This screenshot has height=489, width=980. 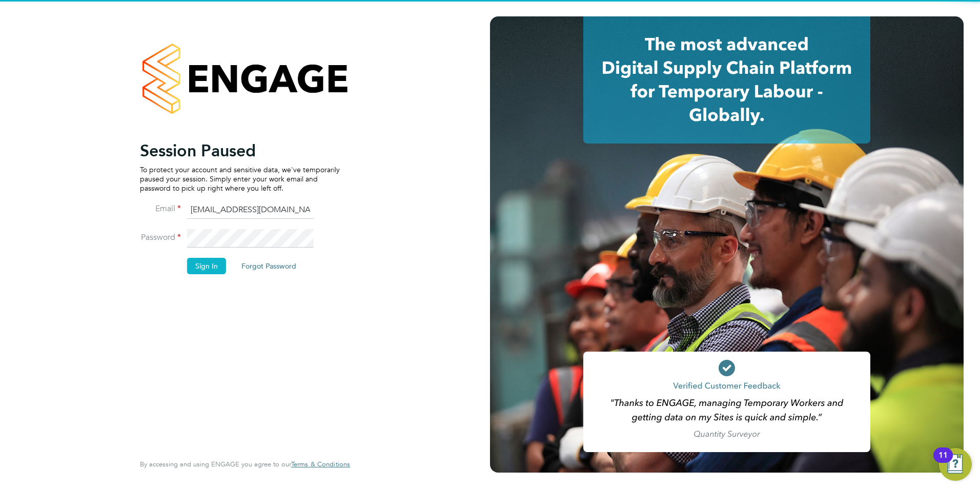 I want to click on button: Forgot Password, so click(x=269, y=266).